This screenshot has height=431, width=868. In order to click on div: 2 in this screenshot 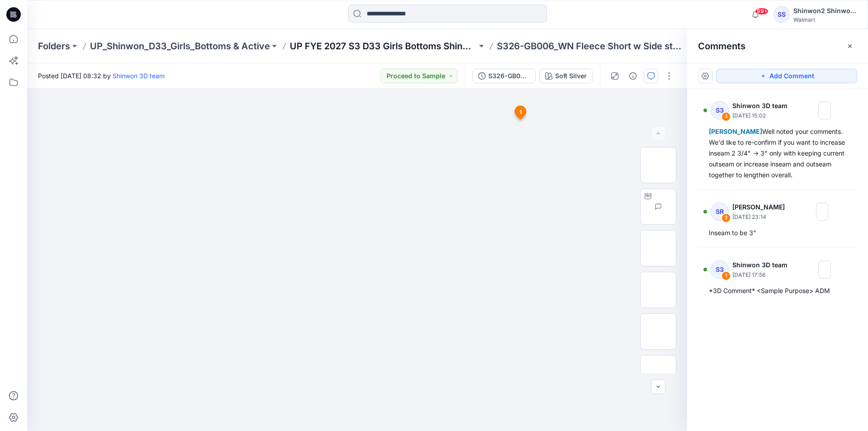, I will do `click(726, 218)`.